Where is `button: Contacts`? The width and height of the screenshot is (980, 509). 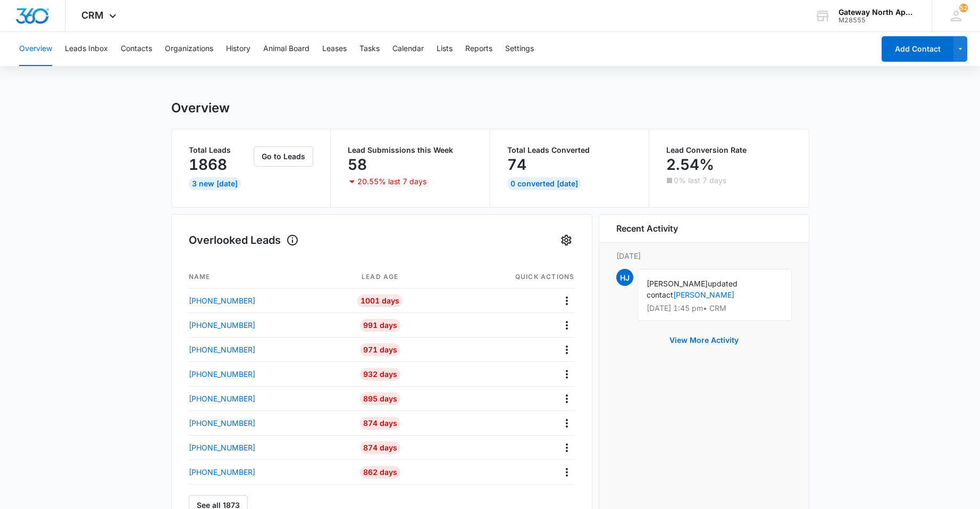
button: Contacts is located at coordinates (136, 49).